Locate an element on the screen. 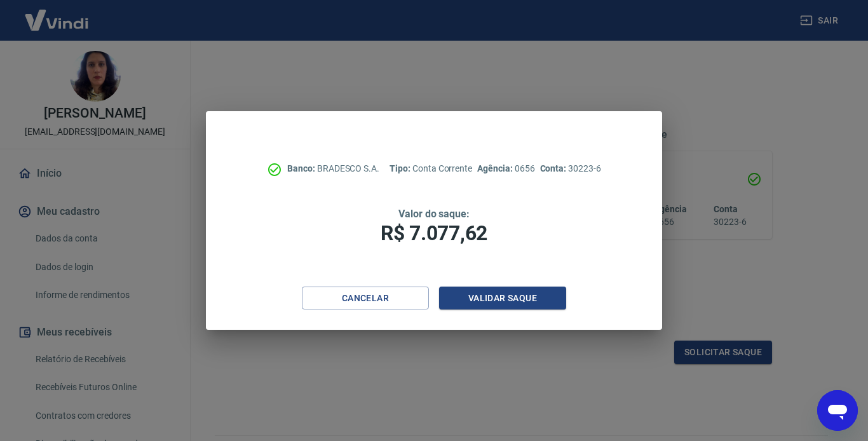 This screenshot has height=441, width=868. span: Tipo: is located at coordinates (401, 168).